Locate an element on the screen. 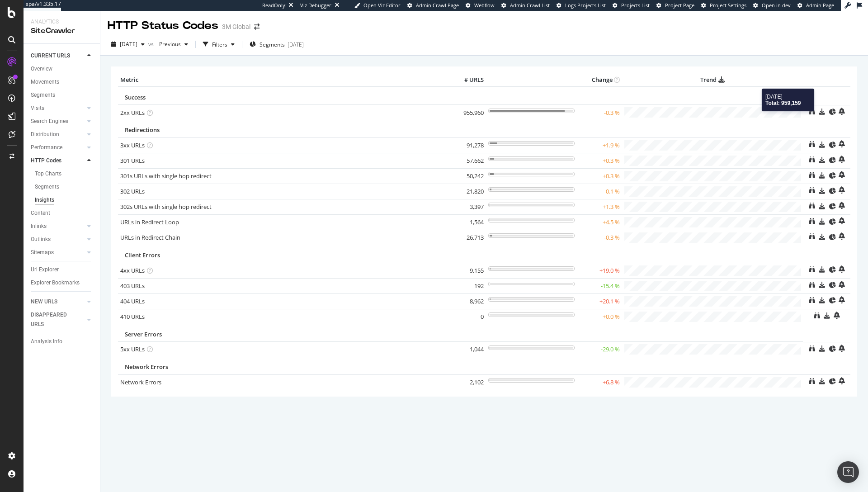  span: Project Settings is located at coordinates (728, 5).